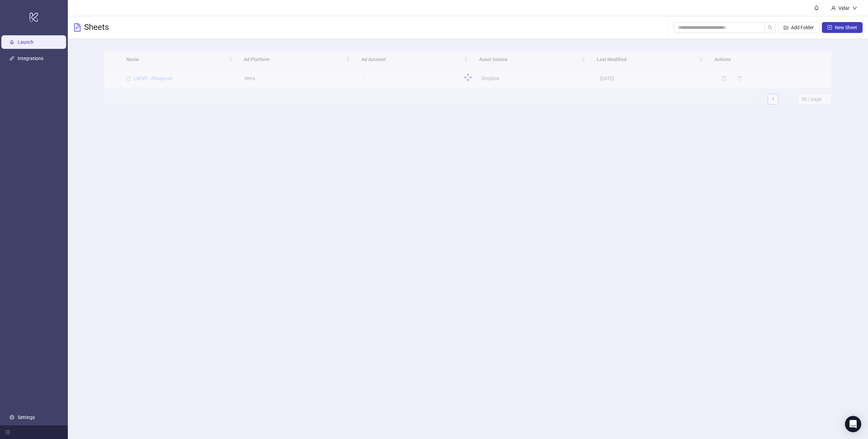 The image size is (868, 439). What do you see at coordinates (855, 8) in the screenshot?
I see `span: down` at bounding box center [855, 8].